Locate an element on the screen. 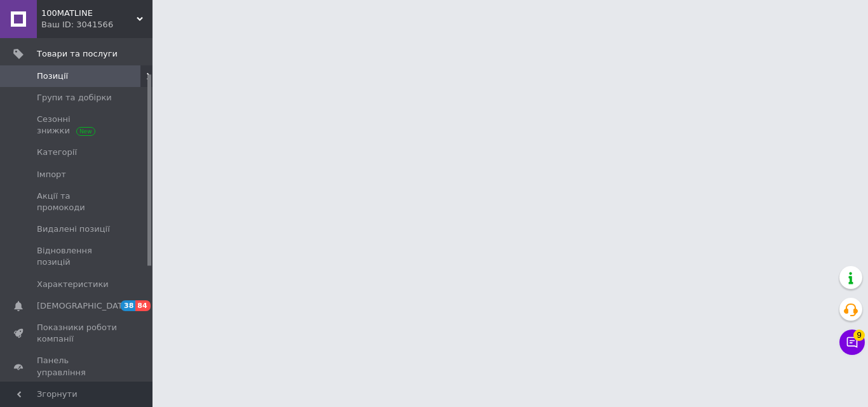 This screenshot has width=868, height=407. span: Сезонні знижки is located at coordinates (77, 125).